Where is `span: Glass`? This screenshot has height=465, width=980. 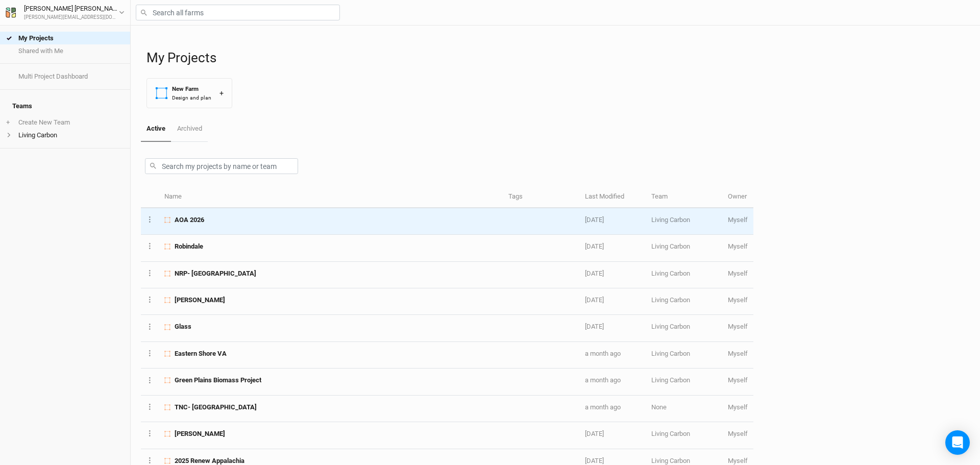
span: Glass is located at coordinates (182, 326).